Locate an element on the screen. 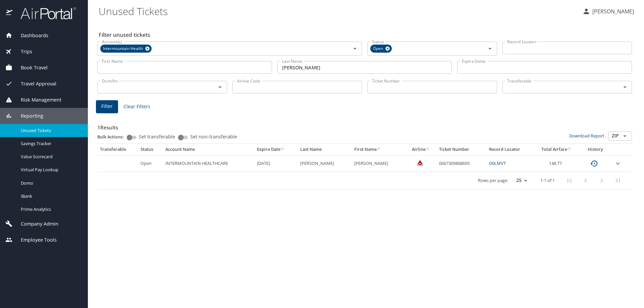 This screenshot has width=644, height=308. td: INTERMOUNTAIN HEALTHCARE is located at coordinates (208, 163).